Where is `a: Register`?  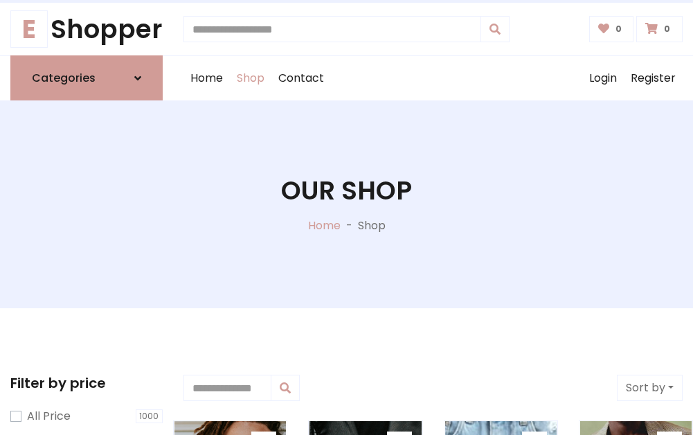 a: Register is located at coordinates (653, 78).